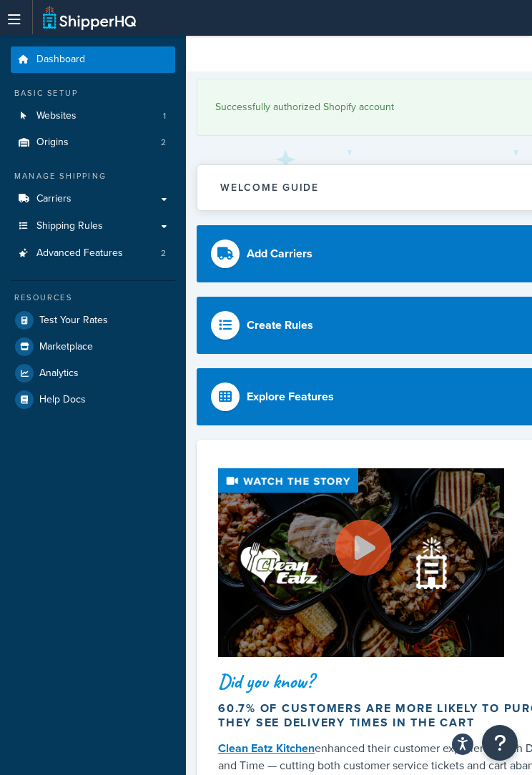 Image resolution: width=532 pixels, height=775 pixels. I want to click on a: Analytics, so click(93, 374).